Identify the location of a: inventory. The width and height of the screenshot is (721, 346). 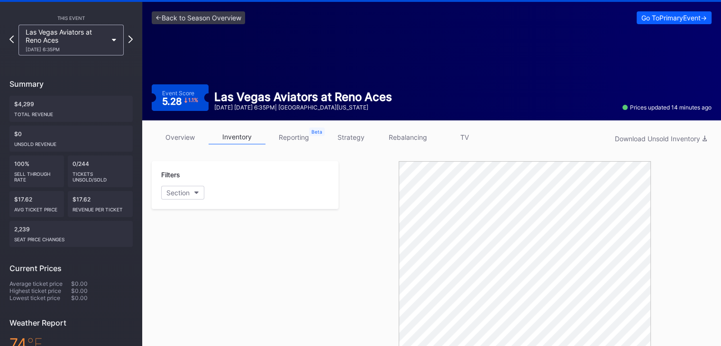
(237, 137).